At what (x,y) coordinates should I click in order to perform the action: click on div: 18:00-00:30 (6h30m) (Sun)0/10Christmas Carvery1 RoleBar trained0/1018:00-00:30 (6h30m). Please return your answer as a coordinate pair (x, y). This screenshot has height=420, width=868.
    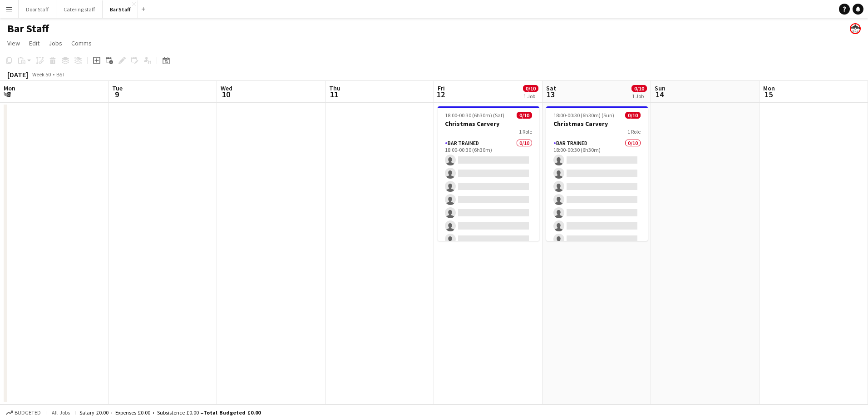
    Looking at the image, I should click on (597, 174).